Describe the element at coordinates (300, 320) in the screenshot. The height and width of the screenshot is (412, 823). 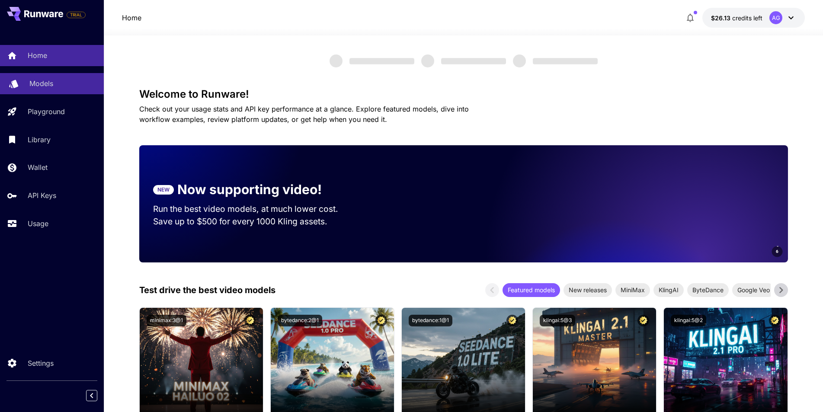
I see `button: bytedance:2@1` at that location.